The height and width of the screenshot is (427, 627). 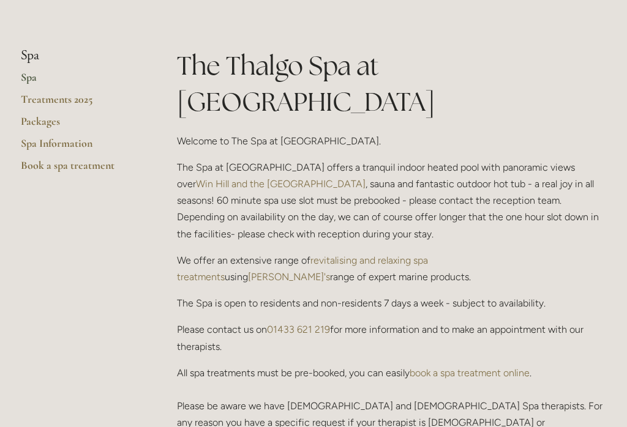 What do you see at coordinates (391, 269) in the screenshot?
I see `p: We offer an extensive range of using range of expert marine products.` at bounding box center [391, 269].